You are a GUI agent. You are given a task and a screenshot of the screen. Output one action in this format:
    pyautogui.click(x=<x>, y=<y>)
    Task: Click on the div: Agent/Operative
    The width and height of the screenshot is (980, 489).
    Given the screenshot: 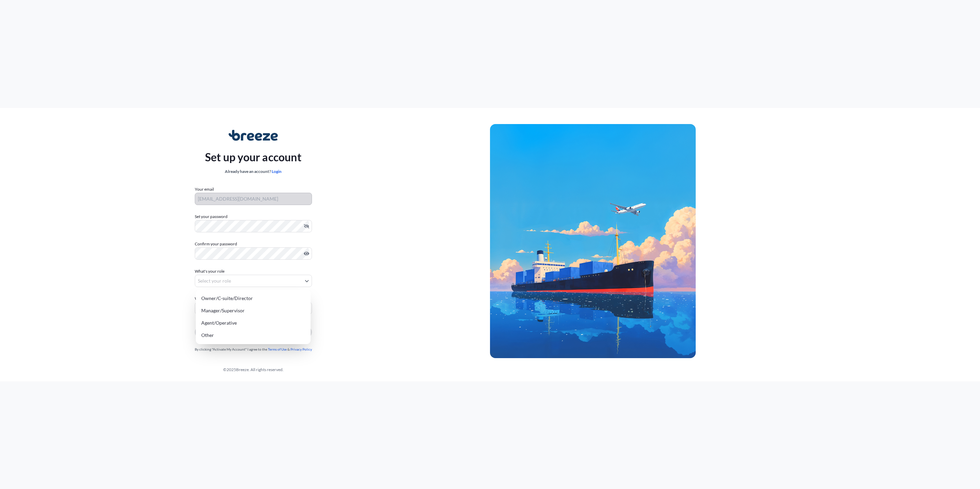 What is the action you would take?
    pyautogui.click(x=254, y=323)
    